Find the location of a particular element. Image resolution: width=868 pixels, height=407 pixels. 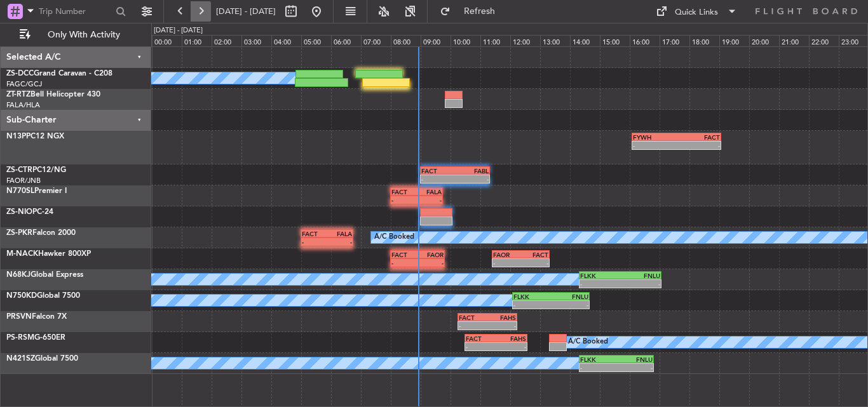

span: Refresh is located at coordinates (480, 11).